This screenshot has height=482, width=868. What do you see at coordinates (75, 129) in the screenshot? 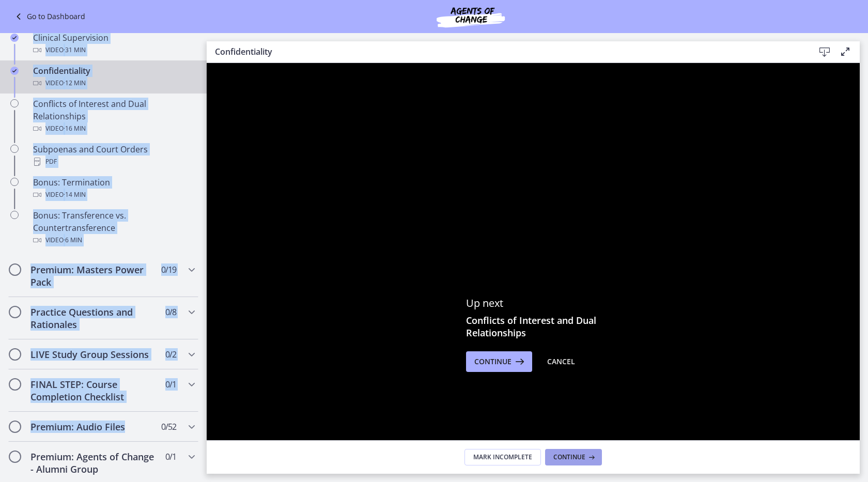
I see `span: · 16 min` at bounding box center [75, 129].